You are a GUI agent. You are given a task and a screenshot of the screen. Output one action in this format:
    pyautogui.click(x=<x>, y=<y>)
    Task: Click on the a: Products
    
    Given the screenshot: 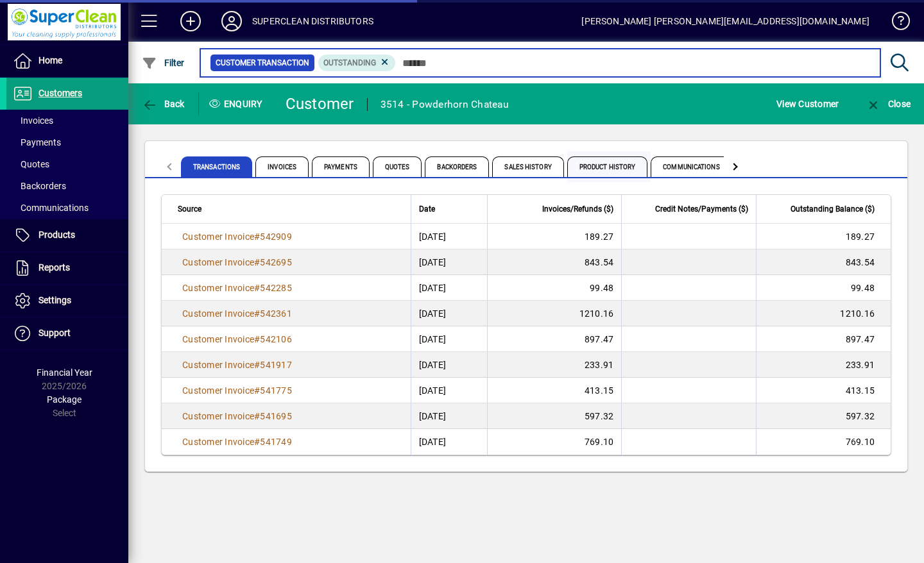 What is the action you would take?
    pyautogui.click(x=67, y=235)
    